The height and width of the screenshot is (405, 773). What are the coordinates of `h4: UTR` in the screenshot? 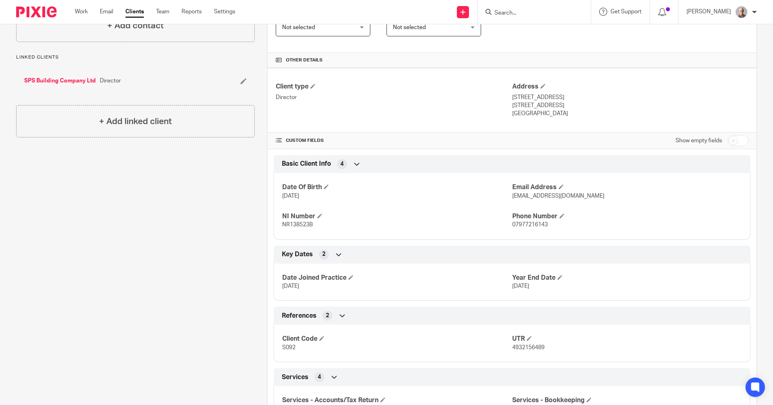 It's located at (627, 339).